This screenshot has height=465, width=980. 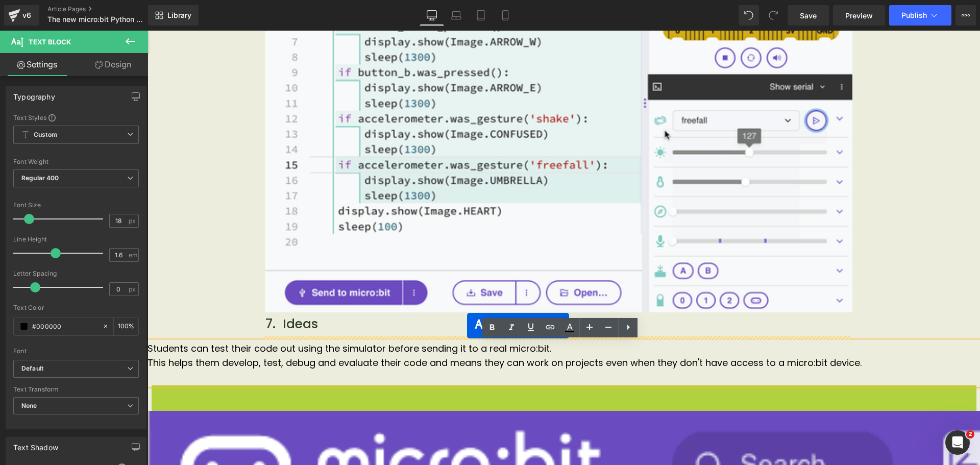 What do you see at coordinates (76, 118) in the screenshot?
I see `div: Text Styles` at bounding box center [76, 118].